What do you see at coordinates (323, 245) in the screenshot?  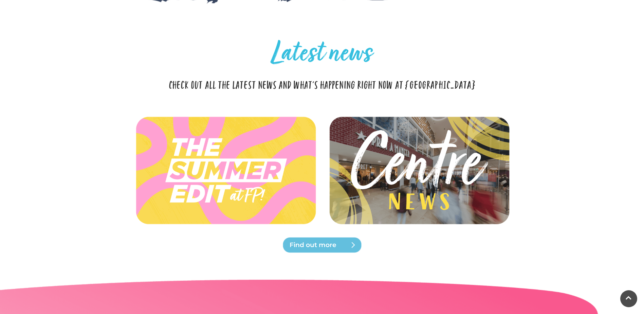 I see `a: Find out more` at bounding box center [323, 245].